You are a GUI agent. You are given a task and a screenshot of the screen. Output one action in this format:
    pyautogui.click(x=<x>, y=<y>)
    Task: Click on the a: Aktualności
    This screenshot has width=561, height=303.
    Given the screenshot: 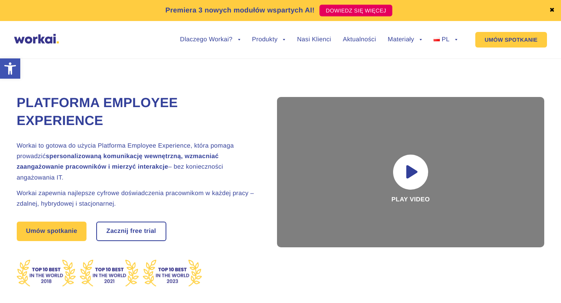 What is the action you would take?
    pyautogui.click(x=359, y=40)
    